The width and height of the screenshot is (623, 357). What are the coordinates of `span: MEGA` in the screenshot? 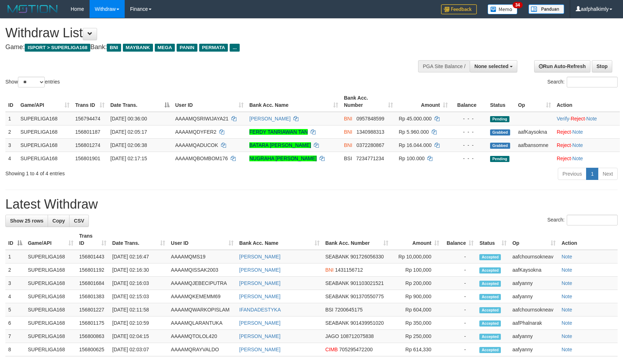 It's located at (165, 48).